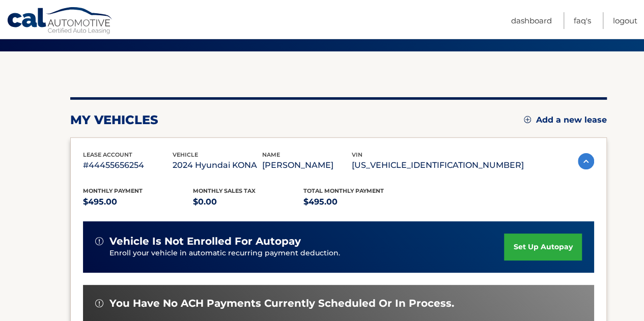 The image size is (644, 321). I want to click on span: You have no ACH payments currently scheduled or in process., so click(281, 303).